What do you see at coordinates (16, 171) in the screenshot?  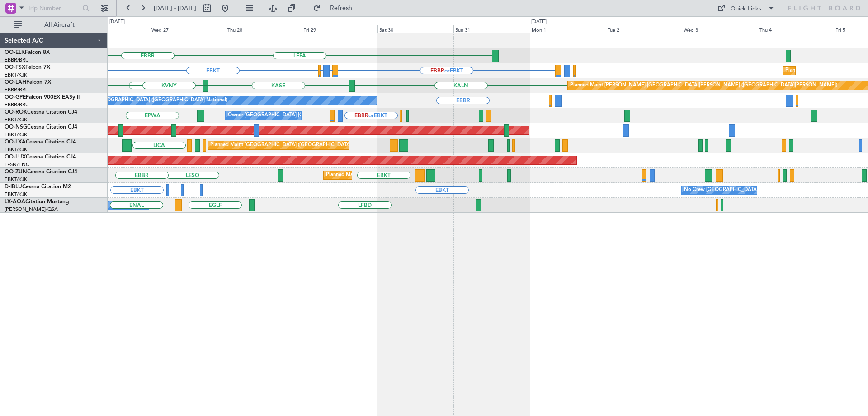 I see `span: OO-ZUN` at bounding box center [16, 171].